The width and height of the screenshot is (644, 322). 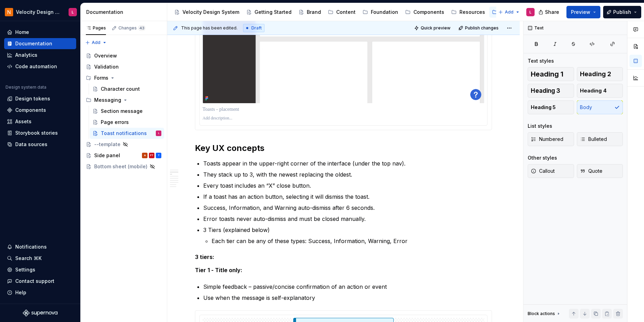 What do you see at coordinates (600, 139) in the screenshot?
I see `button: Bulleted` at bounding box center [600, 139].